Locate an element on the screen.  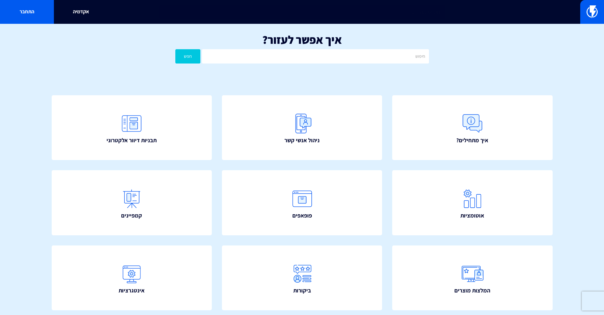
span: איך מתחילים? is located at coordinates (472, 140).